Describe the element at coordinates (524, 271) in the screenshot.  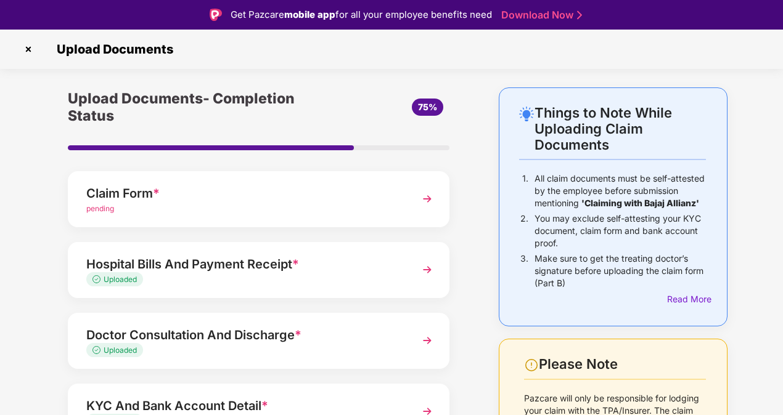
I see `p: 3.` at that location.